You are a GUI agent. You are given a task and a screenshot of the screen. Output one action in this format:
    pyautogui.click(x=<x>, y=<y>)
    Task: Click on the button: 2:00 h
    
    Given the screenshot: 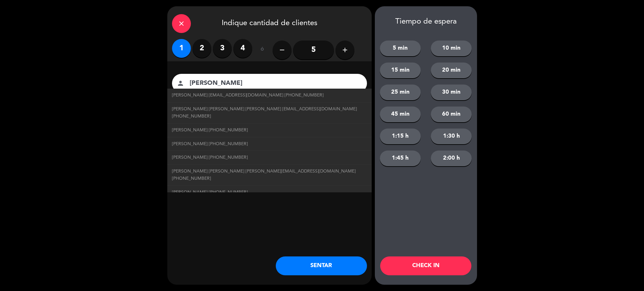 What is the action you would take?
    pyautogui.click(x=451, y=158)
    